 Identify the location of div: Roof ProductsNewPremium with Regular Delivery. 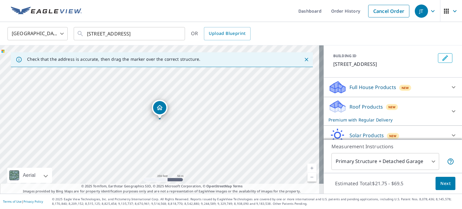
(393, 111).